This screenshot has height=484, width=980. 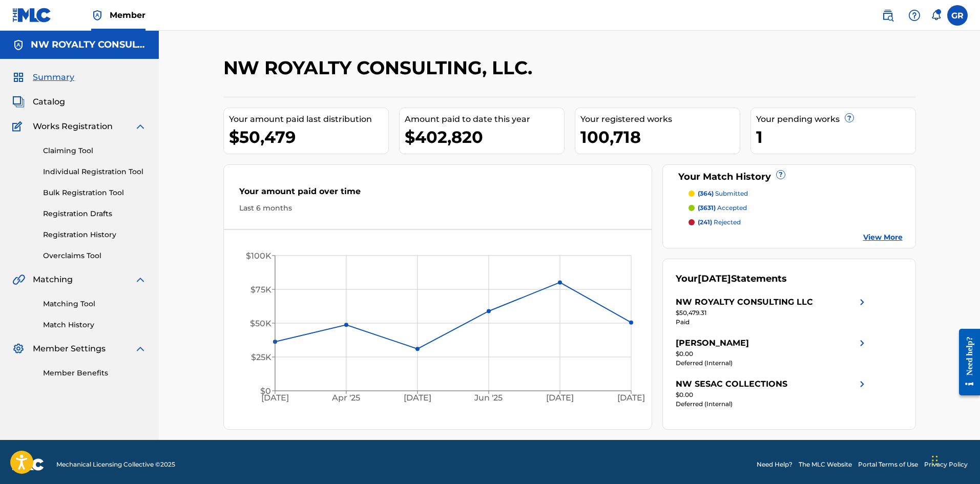 What do you see at coordinates (957, 16) in the screenshot?
I see `div: User Menu` at bounding box center [957, 16].